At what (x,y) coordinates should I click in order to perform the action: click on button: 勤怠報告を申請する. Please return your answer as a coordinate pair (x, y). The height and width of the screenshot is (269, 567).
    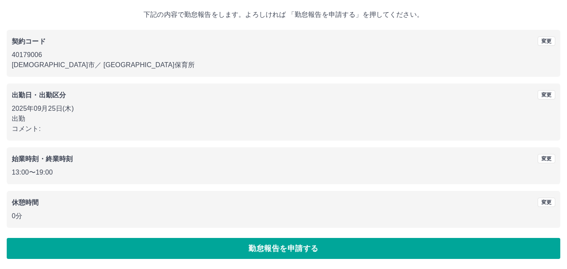
    Looking at the image, I should click on (283, 248).